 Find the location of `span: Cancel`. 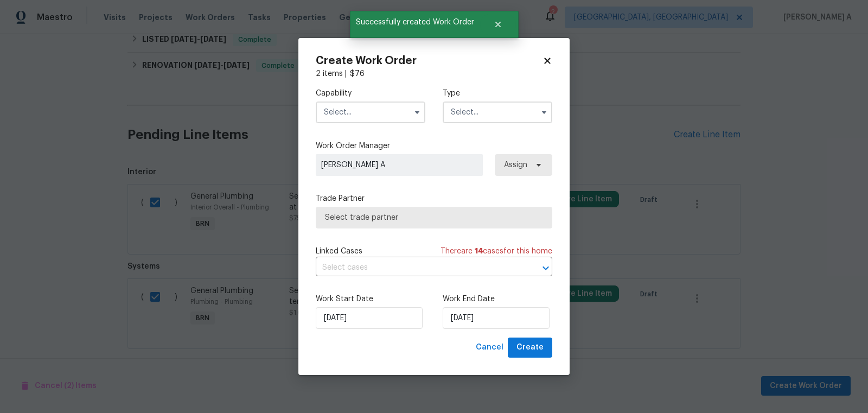

span: Cancel is located at coordinates (490, 347).